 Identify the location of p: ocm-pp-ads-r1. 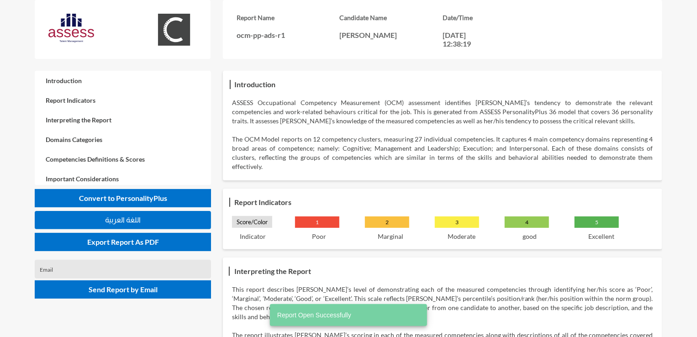
(288, 35).